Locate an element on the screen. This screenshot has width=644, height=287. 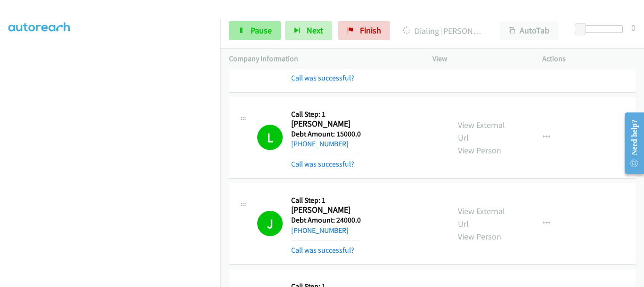
a: Finish is located at coordinates (364, 30).